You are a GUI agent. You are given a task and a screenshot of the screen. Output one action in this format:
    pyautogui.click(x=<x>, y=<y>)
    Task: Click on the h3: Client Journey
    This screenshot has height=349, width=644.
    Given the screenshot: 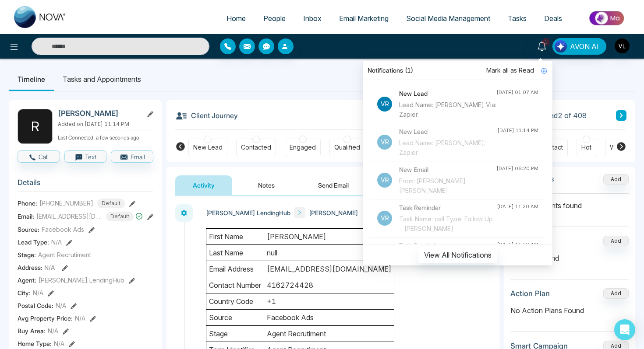 What is the action you would take?
    pyautogui.click(x=206, y=115)
    